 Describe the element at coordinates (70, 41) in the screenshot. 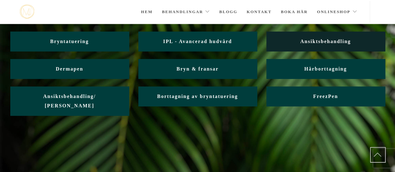

I see `a: Bryntatuering` at that location.